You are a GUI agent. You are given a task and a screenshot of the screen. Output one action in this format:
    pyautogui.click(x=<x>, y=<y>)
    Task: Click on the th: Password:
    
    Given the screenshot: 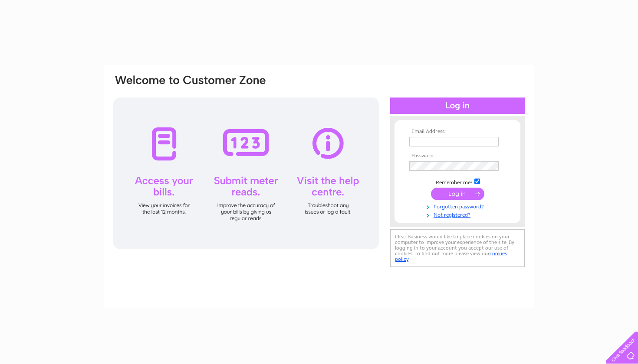 What is the action you would take?
    pyautogui.click(x=457, y=156)
    